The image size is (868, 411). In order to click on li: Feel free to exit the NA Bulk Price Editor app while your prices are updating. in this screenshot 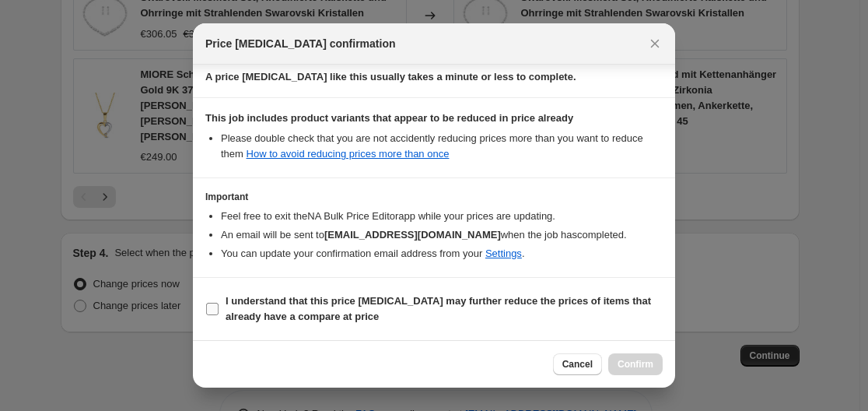, I will do `click(442, 217)`.